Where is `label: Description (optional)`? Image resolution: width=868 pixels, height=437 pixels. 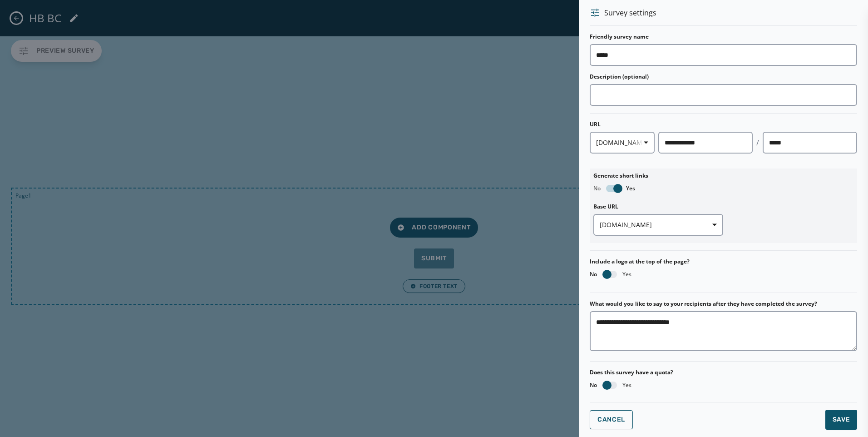
label: Description (optional) is located at coordinates (619, 77).